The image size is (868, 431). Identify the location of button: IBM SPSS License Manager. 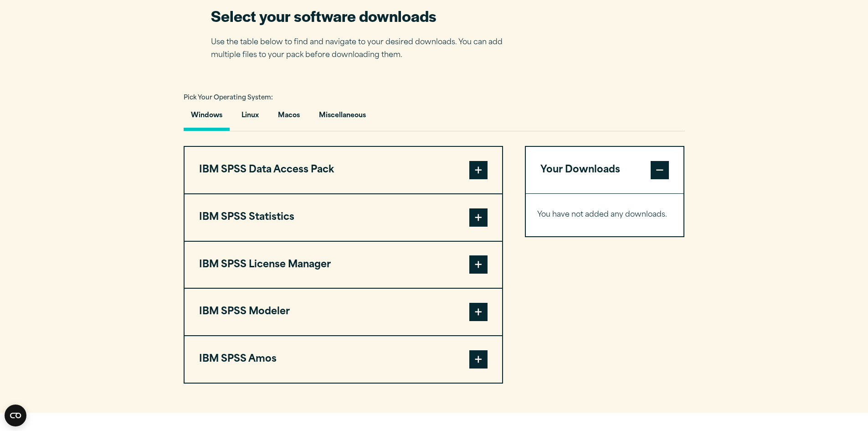
(343, 265).